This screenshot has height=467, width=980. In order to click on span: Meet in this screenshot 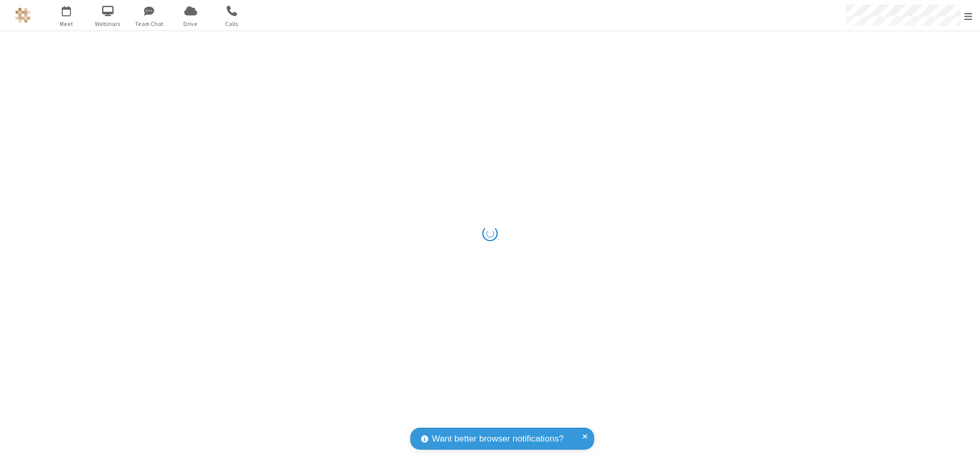, I will do `click(66, 24)`.